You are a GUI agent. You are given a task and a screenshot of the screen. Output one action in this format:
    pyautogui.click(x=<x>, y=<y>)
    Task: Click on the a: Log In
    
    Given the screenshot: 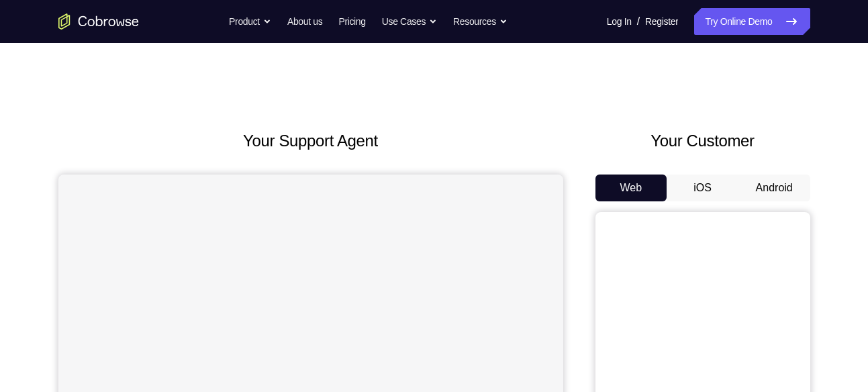 What is the action you would take?
    pyautogui.click(x=619, y=21)
    